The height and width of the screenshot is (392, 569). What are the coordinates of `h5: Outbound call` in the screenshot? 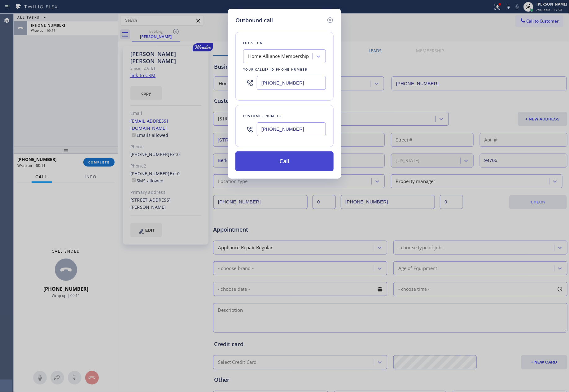 It's located at (254, 20).